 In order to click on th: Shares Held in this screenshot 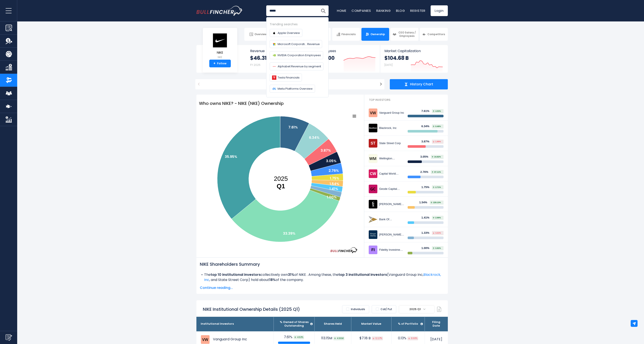, I will do `click(333, 324)`.